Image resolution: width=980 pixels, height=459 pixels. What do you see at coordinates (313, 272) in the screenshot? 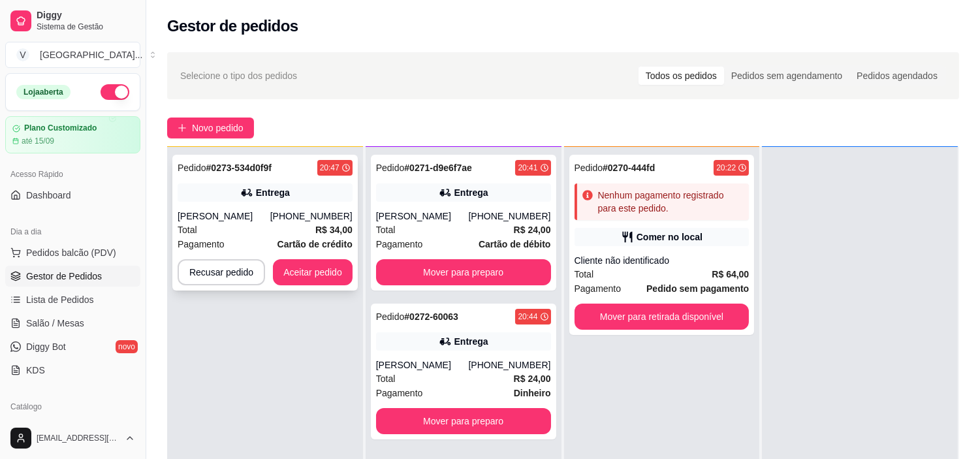
I see `button: Aceitar pedido` at bounding box center [313, 272].